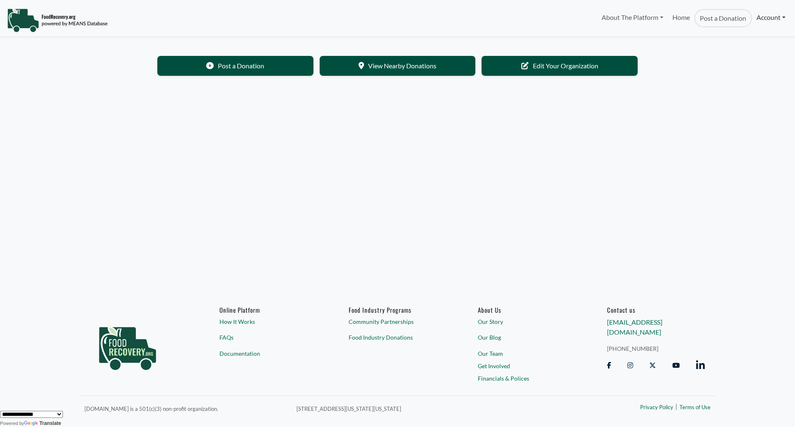 This screenshot has height=427, width=795. Describe the element at coordinates (681, 18) in the screenshot. I see `a: Home` at that location.